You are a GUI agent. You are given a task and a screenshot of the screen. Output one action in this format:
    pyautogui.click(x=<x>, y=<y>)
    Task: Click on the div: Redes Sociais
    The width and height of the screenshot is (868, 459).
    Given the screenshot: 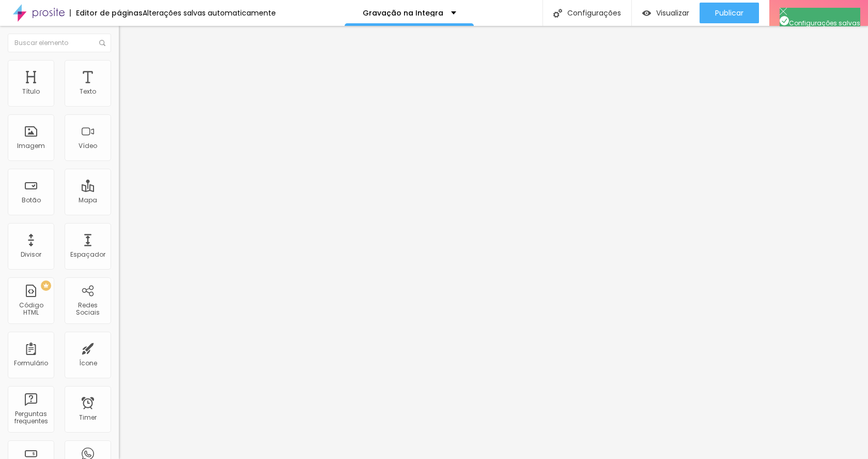 What is the action you would take?
    pyautogui.click(x=88, y=309)
    